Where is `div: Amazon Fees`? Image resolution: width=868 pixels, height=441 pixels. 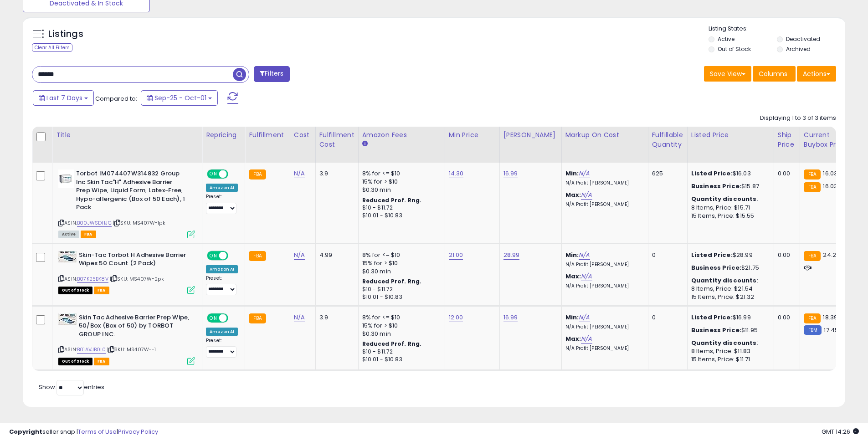
div: Amazon Fees is located at coordinates (401, 135).